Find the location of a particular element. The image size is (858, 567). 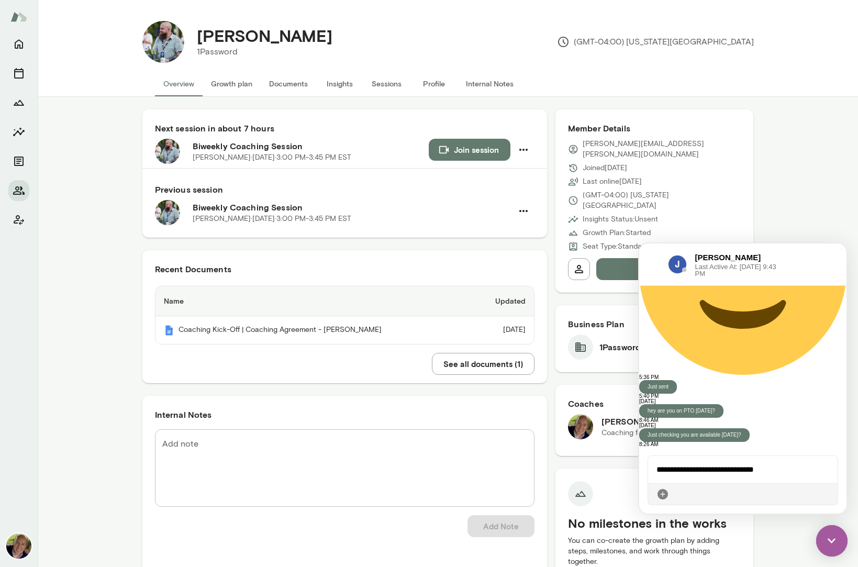

button: See all documents (1) is located at coordinates (483, 364).